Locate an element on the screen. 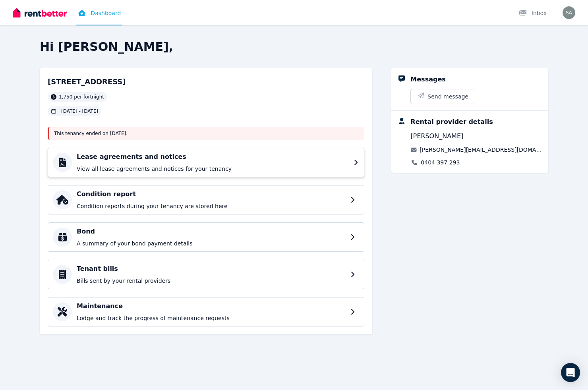 The height and width of the screenshot is (390, 588). div: Open Intercom Messenger is located at coordinates (571, 373).